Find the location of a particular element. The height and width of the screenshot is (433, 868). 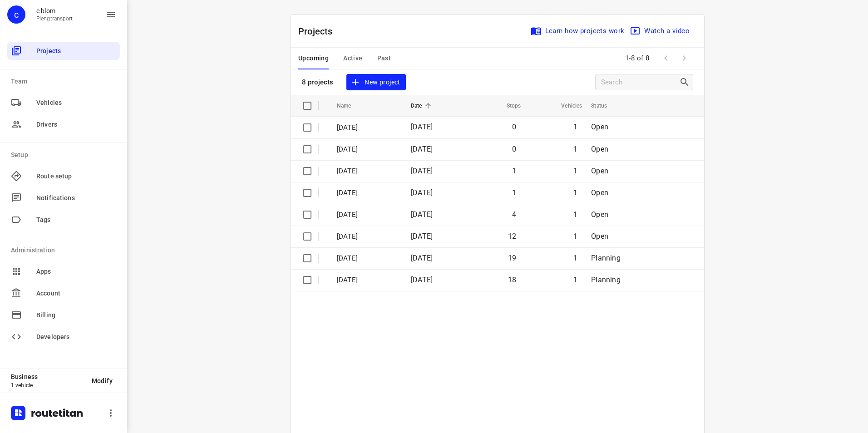

p: Dinsdag 9-9 is located at coordinates (367, 171).